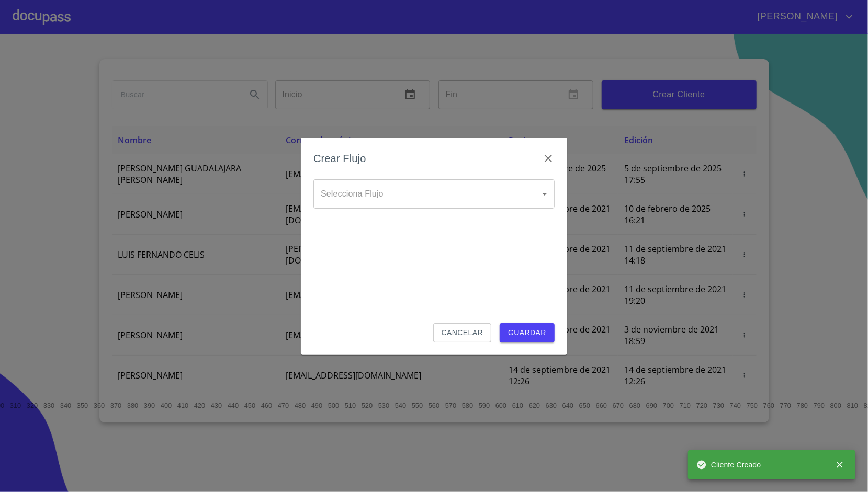  Describe the element at coordinates (339, 159) in the screenshot. I see `h6: Crear Flujo` at that location.